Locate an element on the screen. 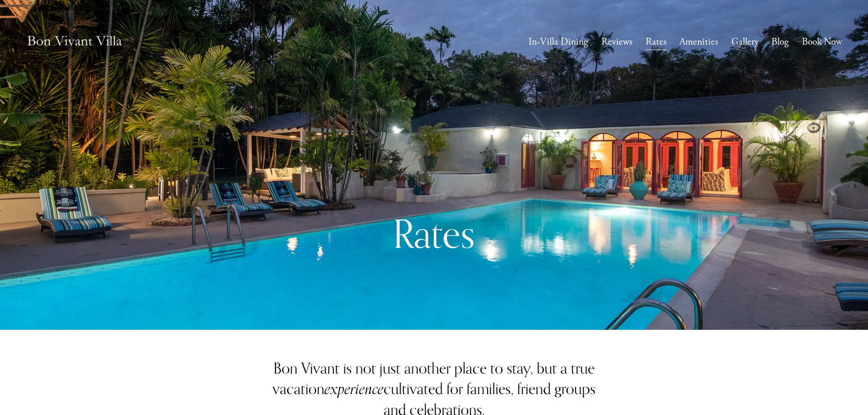 Image resolution: width=868 pixels, height=415 pixels. img: Caribbean Vacation Rental | Bon Vivant Villa is located at coordinates (74, 42).